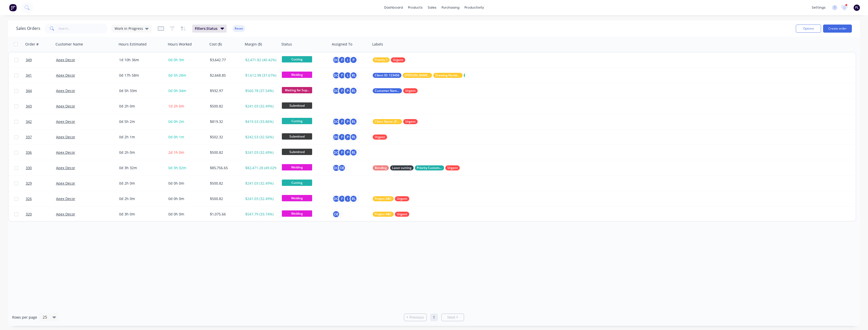 This screenshot has width=868, height=330. Describe the element at coordinates (381, 168) in the screenshot. I see `span: Bending` at that location.